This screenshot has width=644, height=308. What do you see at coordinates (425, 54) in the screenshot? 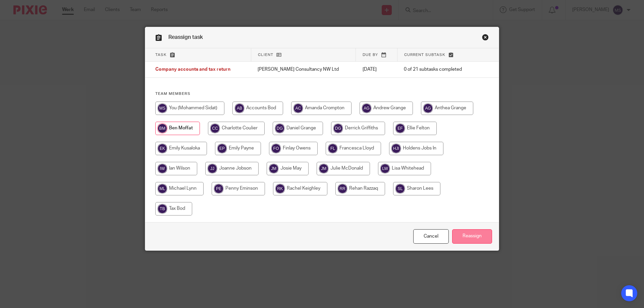
I see `span: Current subtask` at bounding box center [425, 54].